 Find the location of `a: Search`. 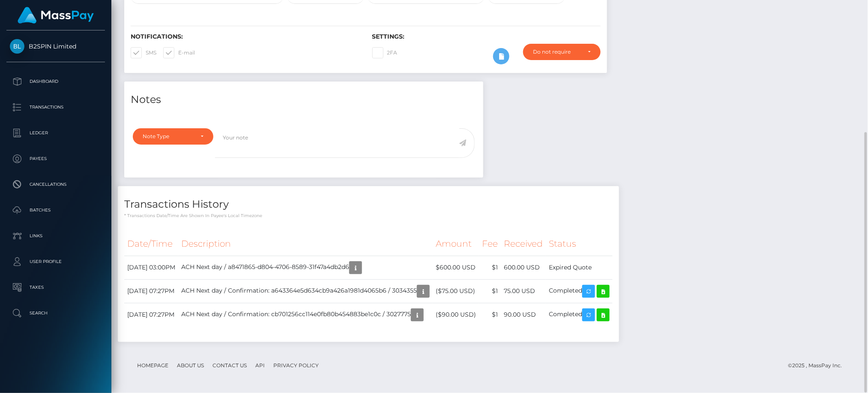

a: Search is located at coordinates (55, 313).